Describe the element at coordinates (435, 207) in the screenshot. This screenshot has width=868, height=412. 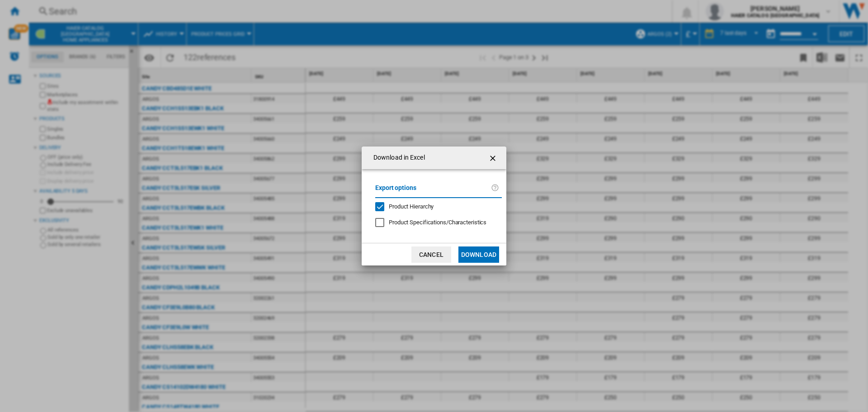
I see `md-checkbox: Product Hierarchy` at that location.